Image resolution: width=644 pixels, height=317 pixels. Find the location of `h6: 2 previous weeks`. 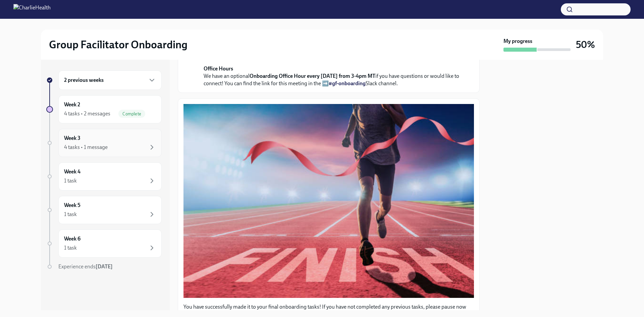

h6: 2 previous weeks is located at coordinates (84, 80).